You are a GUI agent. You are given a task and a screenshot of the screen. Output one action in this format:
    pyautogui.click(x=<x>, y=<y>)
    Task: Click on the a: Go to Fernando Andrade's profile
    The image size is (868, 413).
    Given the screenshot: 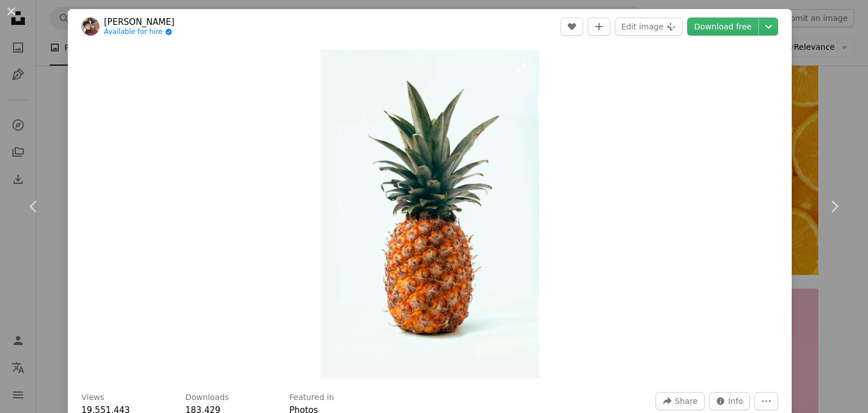 What is the action you would take?
    pyautogui.click(x=91, y=26)
    